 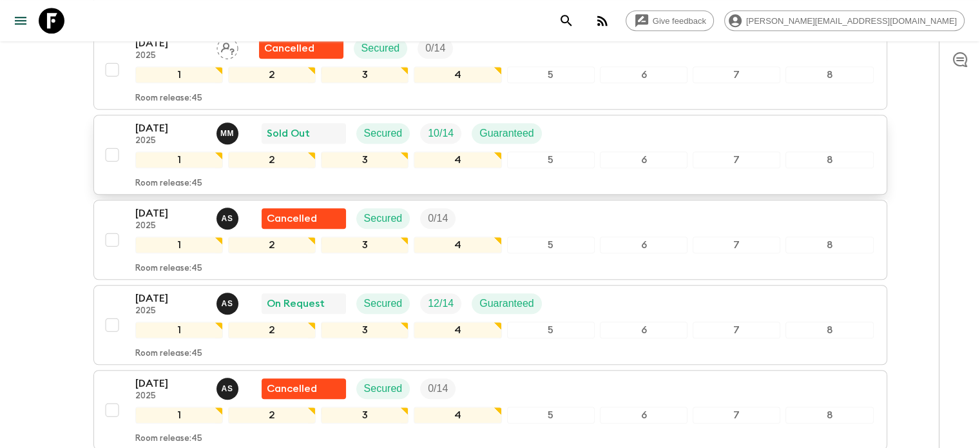 What do you see at coordinates (441, 134) in the screenshot?
I see `p: 10 / 14` at bounding box center [441, 134].